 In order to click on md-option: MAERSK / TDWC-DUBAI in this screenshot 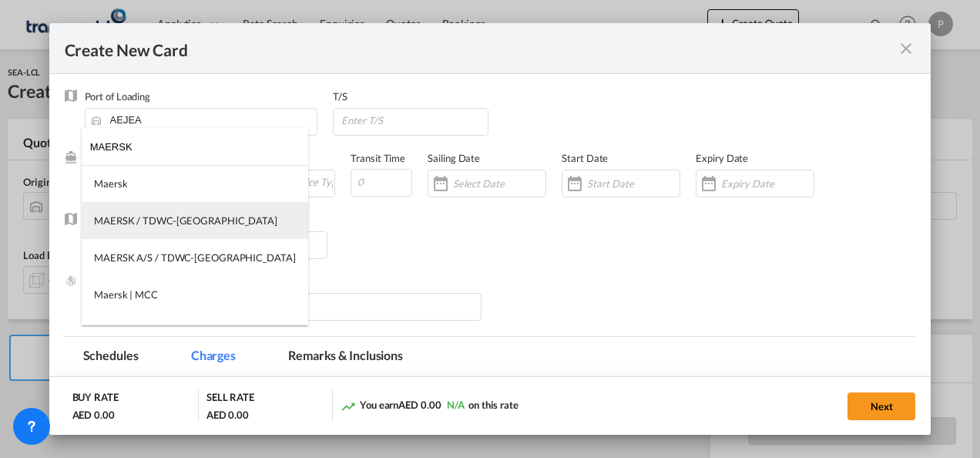, I will do `click(195, 220)`.